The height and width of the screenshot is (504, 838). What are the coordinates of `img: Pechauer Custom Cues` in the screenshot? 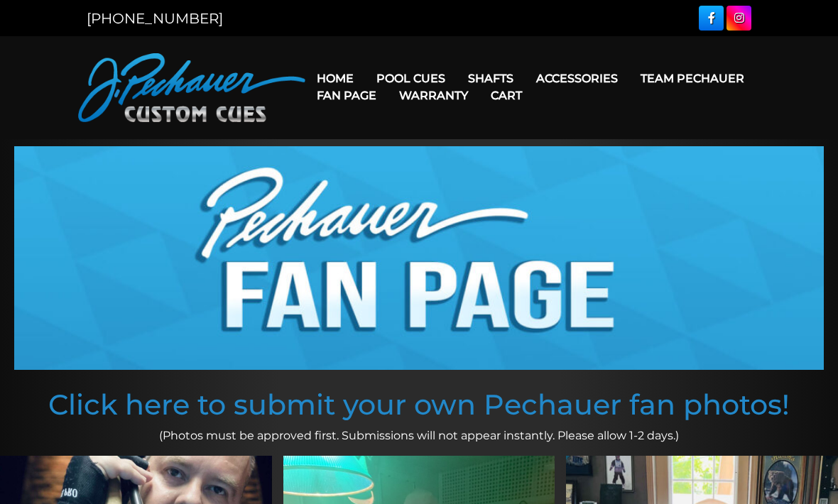 It's located at (192, 87).